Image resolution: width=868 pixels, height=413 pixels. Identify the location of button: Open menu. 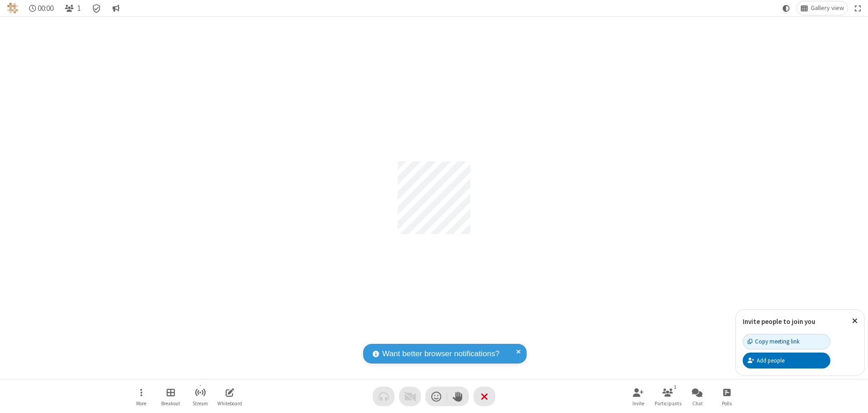
(142, 396).